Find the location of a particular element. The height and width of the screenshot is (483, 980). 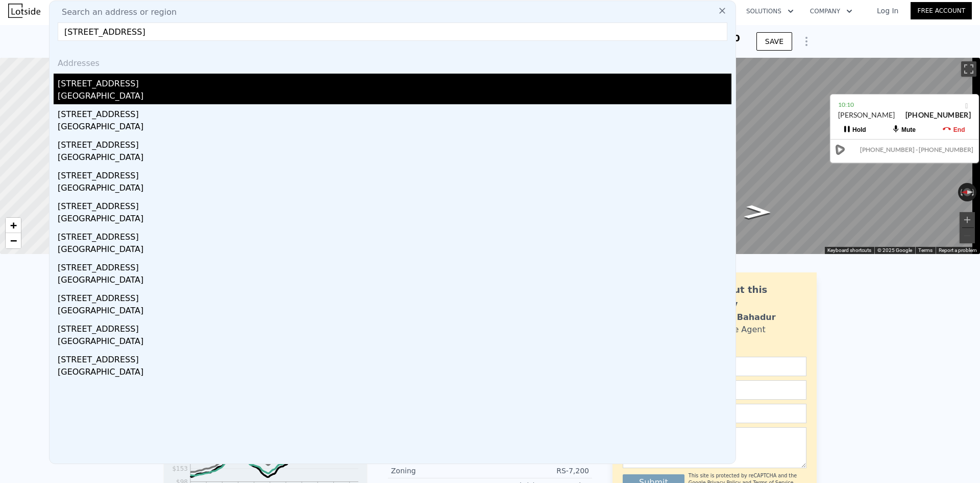

div: Addresses is located at coordinates (392, 62).